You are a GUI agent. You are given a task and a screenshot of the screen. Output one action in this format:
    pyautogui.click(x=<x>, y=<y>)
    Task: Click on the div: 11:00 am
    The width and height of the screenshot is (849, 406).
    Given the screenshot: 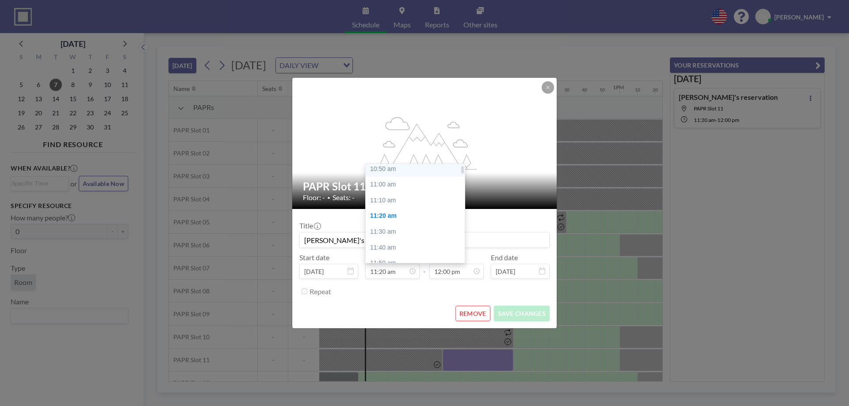 What is the action you would take?
    pyautogui.click(x=417, y=185)
    